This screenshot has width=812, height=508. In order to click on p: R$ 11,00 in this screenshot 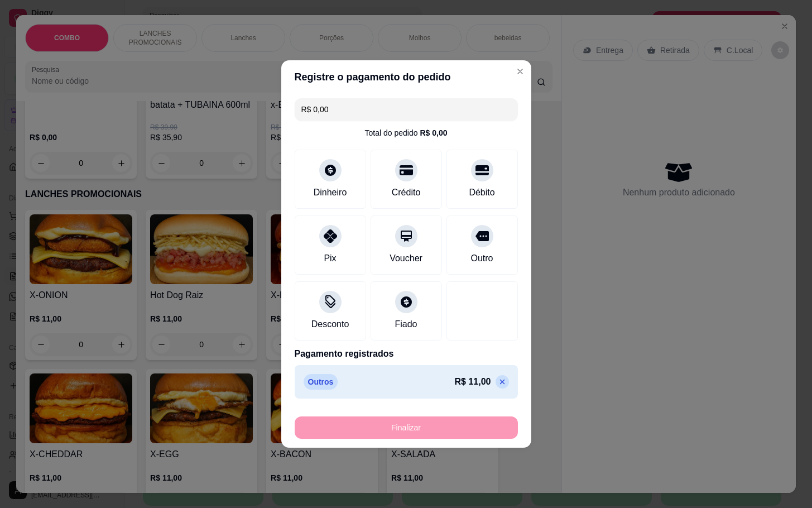, I will do `click(473, 382)`.